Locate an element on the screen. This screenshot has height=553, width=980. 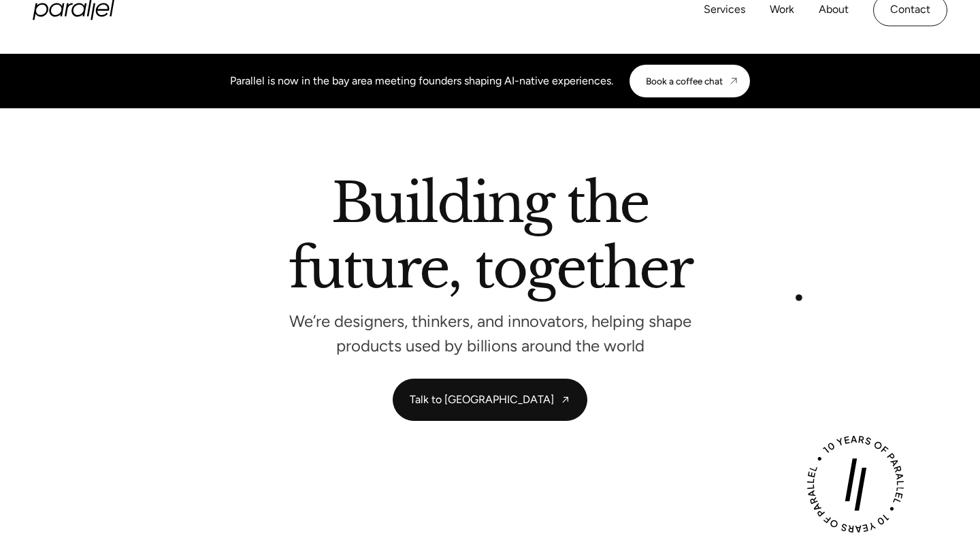
h2: Building the future, together is located at coordinates (490, 238).